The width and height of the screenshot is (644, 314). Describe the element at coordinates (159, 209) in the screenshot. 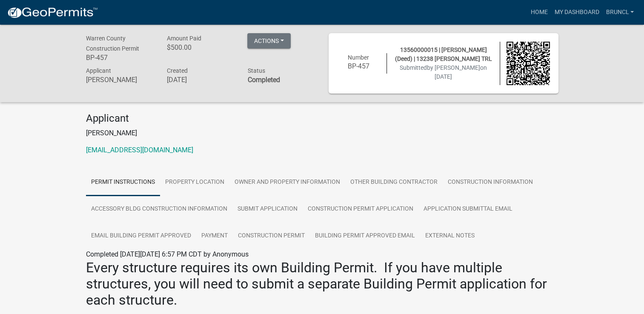

I see `a: Accessory Bldg Construction Information` at that location.